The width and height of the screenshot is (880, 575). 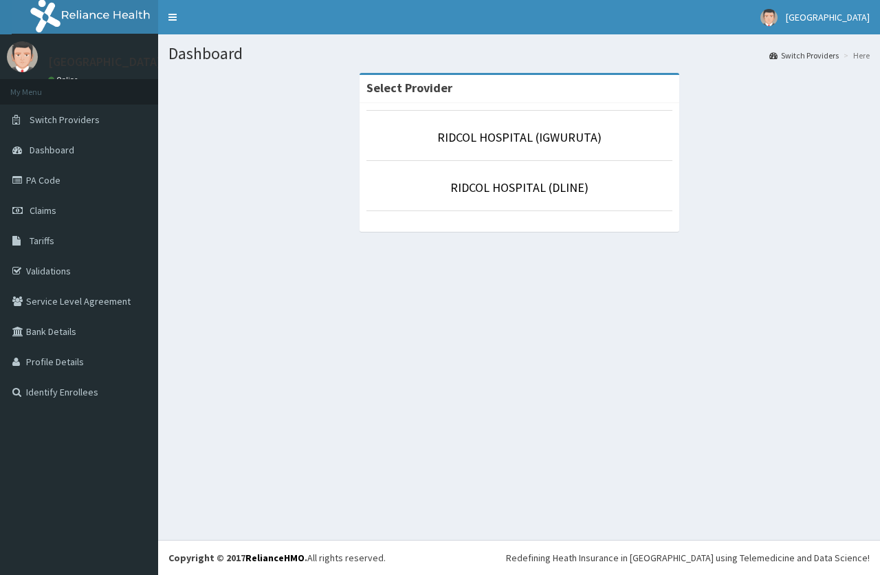 What do you see at coordinates (275, 557) in the screenshot?
I see `a: RelianceHMO` at bounding box center [275, 557].